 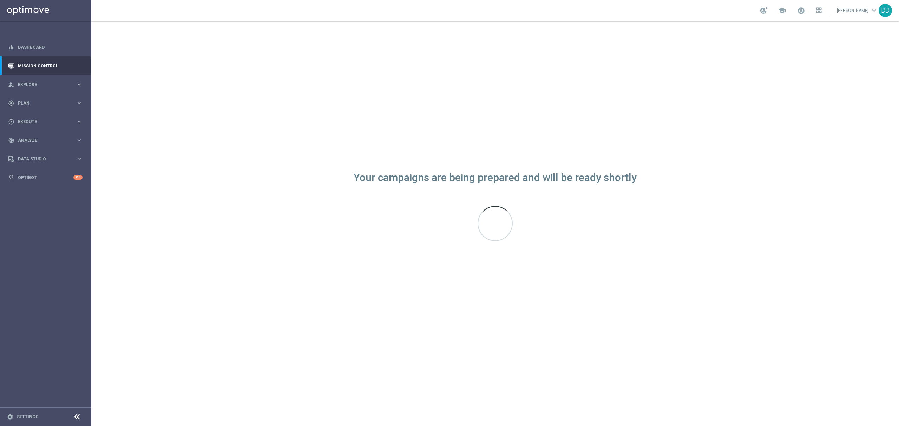 I want to click on button: gps_fixed Plan keyboard_arrow_right, so click(x=45, y=103).